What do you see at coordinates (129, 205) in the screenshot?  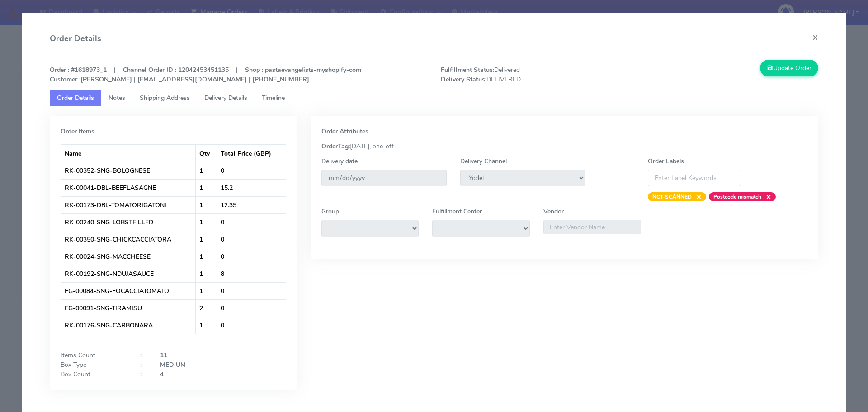 I see `td: RK-00173-DBL-TOMATORIGATONI` at bounding box center [129, 205].